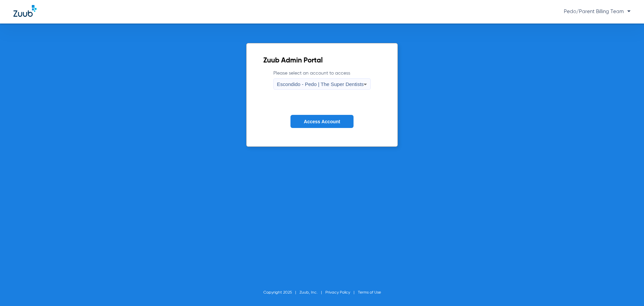  I want to click on span: Pedo/Parent Billing Team, so click(597, 12).